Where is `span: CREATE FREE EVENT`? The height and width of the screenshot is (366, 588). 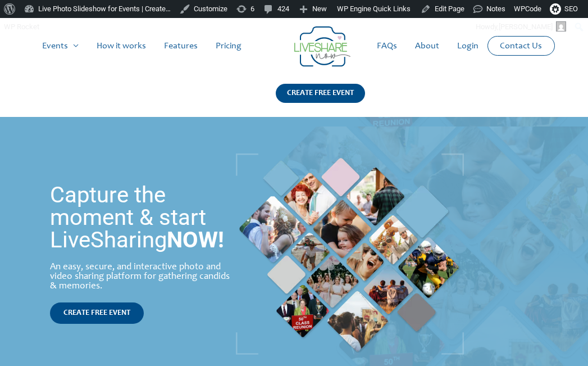
span: CREATE FREE EVENT is located at coordinates (96, 313).